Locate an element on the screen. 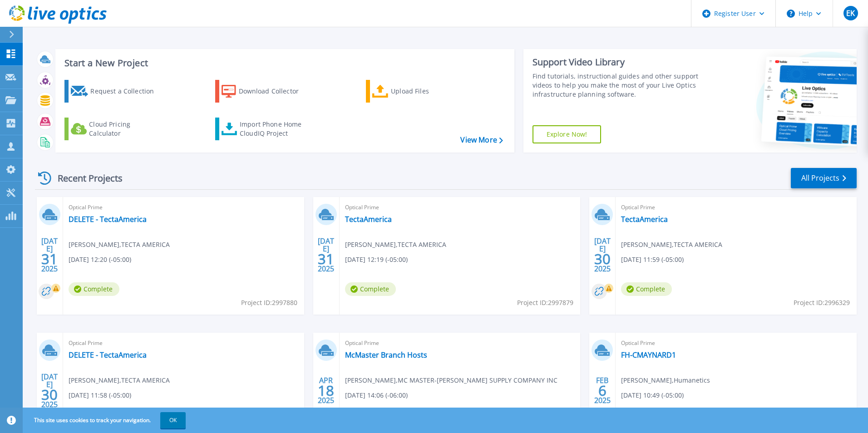 The height and width of the screenshot is (433, 868). button: OK is located at coordinates (173, 420).